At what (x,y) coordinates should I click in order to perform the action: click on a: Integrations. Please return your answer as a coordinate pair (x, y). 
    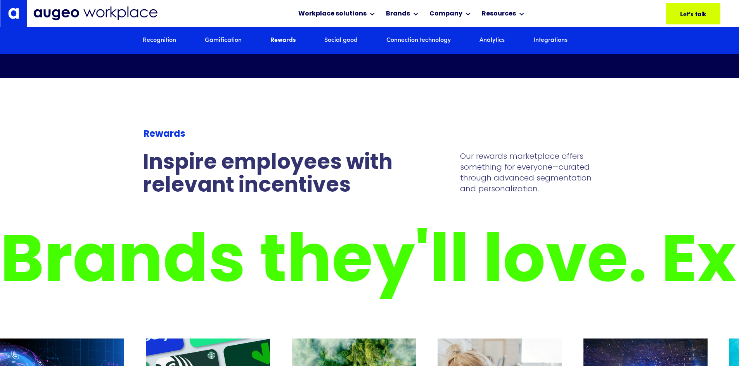
    Looking at the image, I should click on (550, 41).